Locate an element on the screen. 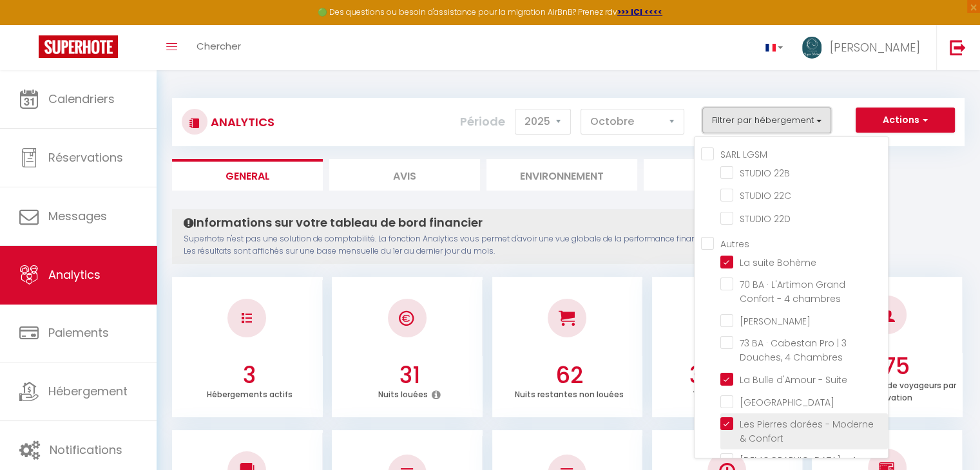 Image resolution: width=980 pixels, height=470 pixels. li: Marché is located at coordinates (719, 175).